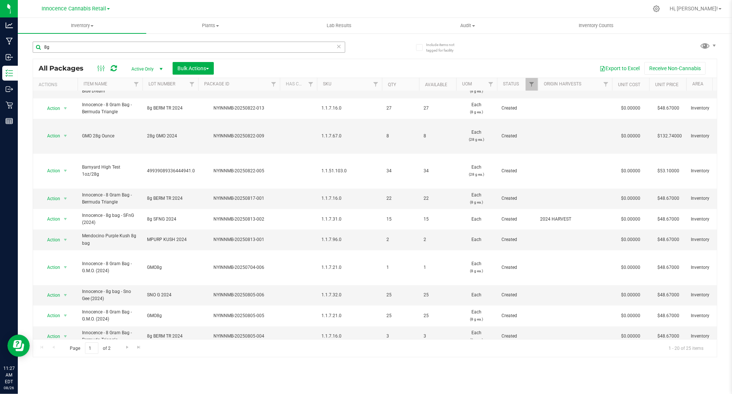 The image size is (732, 394). What do you see at coordinates (170, 295) in the screenshot?
I see `span: SNO G 2024` at bounding box center [170, 295].